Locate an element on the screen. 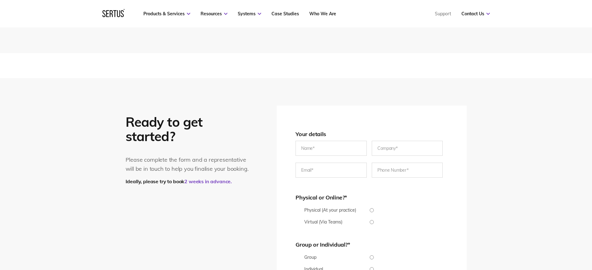 The height and width of the screenshot is (270, 592). input: Company* is located at coordinates (407, 148).